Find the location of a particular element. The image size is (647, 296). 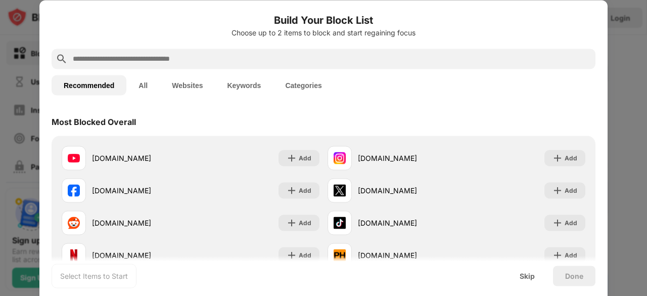

div: Skip is located at coordinates (527, 275).